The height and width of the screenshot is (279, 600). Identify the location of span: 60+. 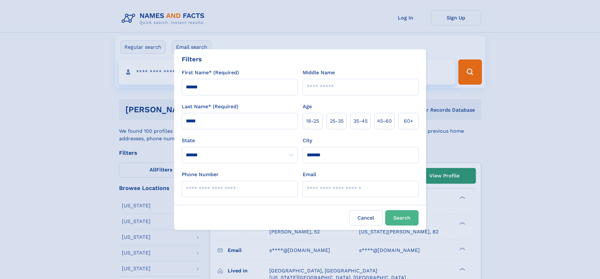
(409, 121).